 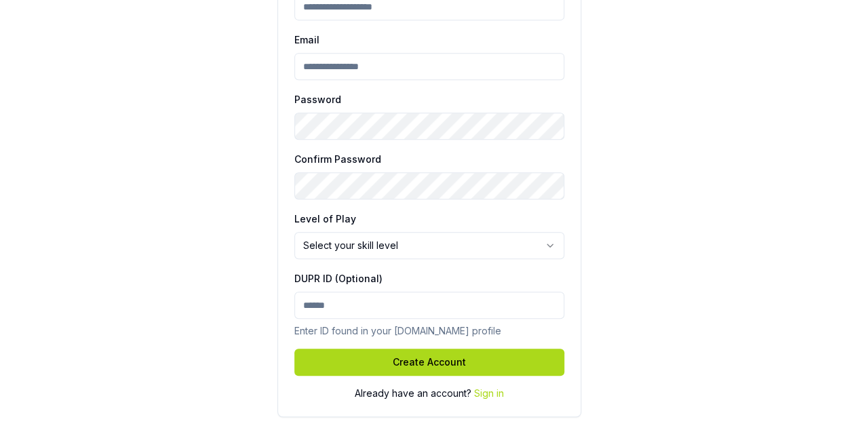 I want to click on label: Level of Play, so click(x=325, y=218).